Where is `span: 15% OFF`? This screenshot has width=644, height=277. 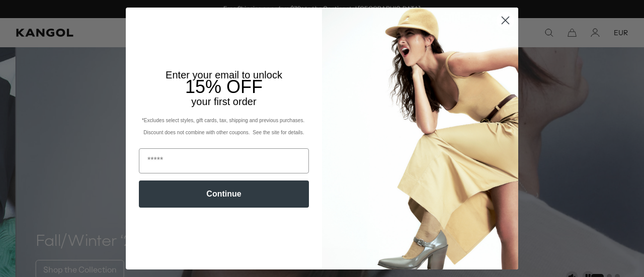 span: 15% OFF is located at coordinates (224, 87).